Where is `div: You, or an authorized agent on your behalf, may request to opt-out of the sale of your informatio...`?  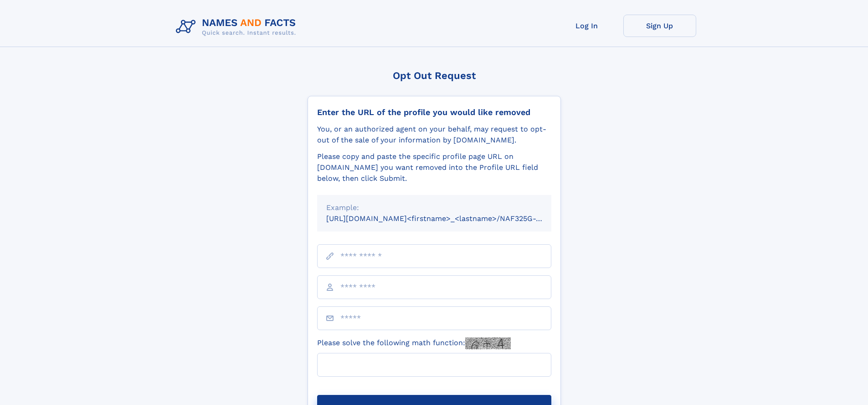 div: You, or an authorized agent on your behalf, may request to opt-out of the sale of your informatio... is located at coordinates (435, 135).